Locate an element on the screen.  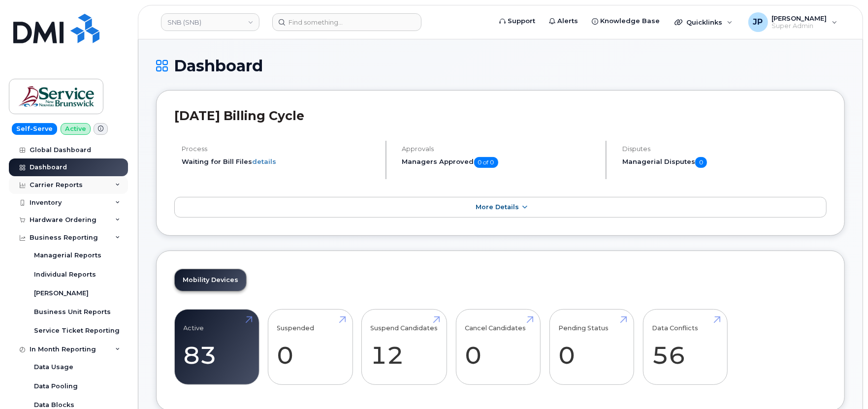
a: details is located at coordinates (264, 161).